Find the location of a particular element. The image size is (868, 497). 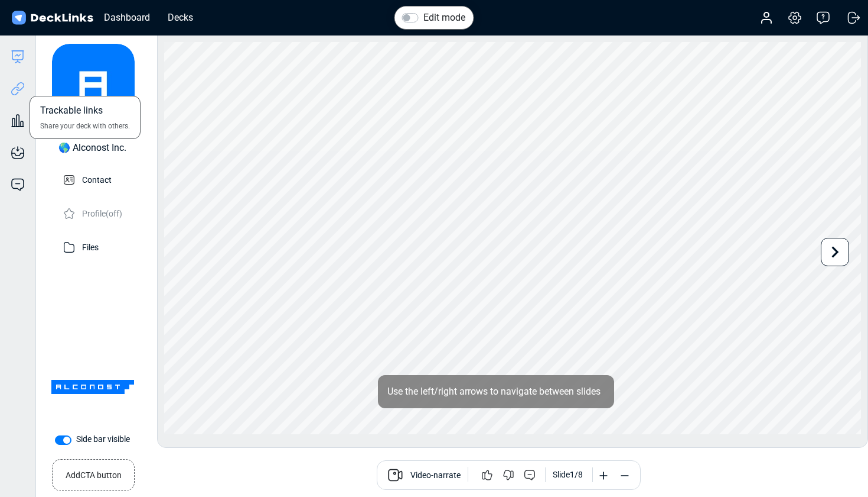

p: Contact is located at coordinates (97, 178).